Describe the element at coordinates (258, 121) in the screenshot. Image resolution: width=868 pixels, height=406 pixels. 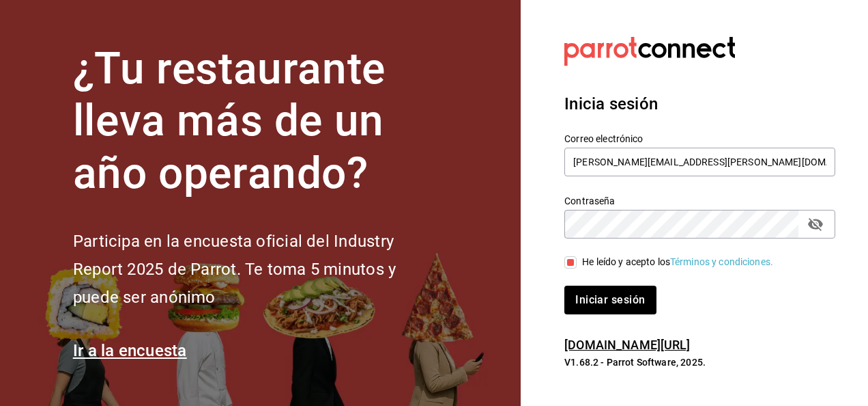
I see `h1: ¿Tu restaurante lleva más de un año operando?` at that location.